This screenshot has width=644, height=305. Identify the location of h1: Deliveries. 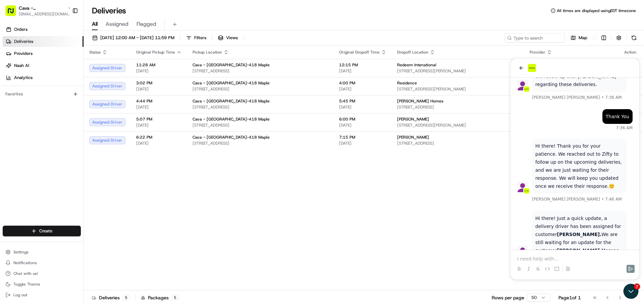
(109, 11).